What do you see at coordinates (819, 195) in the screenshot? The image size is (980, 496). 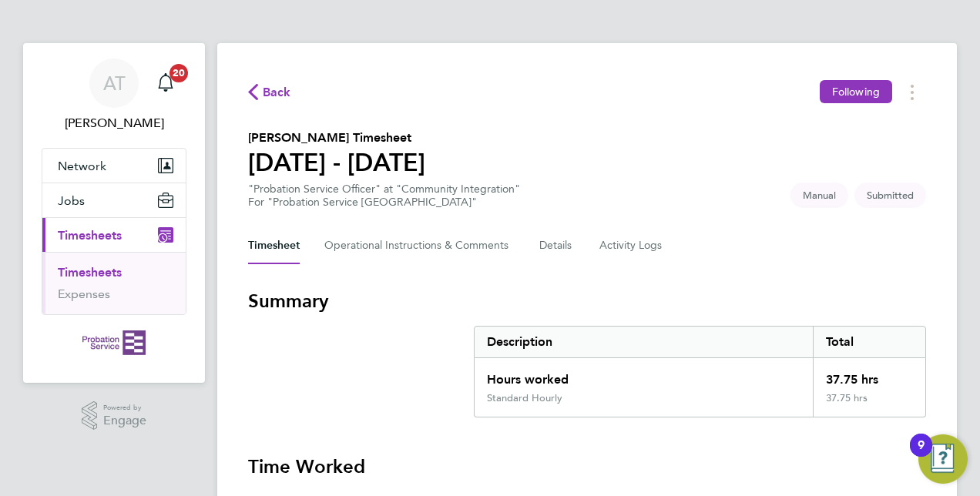 I see `span: This timesheet was manually created.` at bounding box center [819, 195].